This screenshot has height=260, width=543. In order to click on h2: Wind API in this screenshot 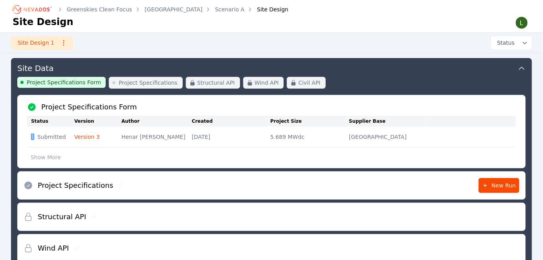, I will do `click(53, 249)`.